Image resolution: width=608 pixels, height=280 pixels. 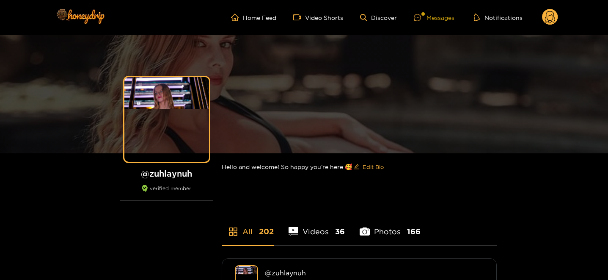 I want to click on span: 36, so click(x=340, y=231).